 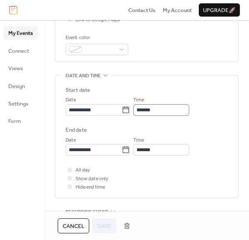 I want to click on span: Contact Us, so click(x=142, y=10).